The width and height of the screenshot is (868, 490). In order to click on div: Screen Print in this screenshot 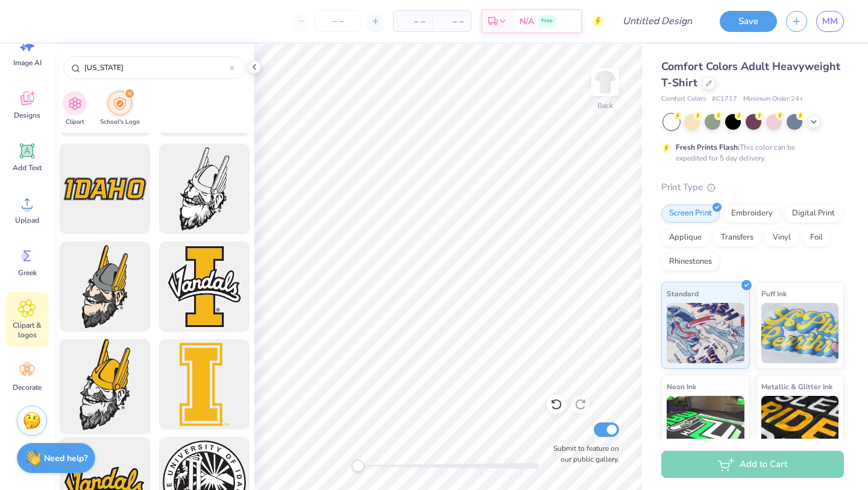, I will do `click(690, 214)`.